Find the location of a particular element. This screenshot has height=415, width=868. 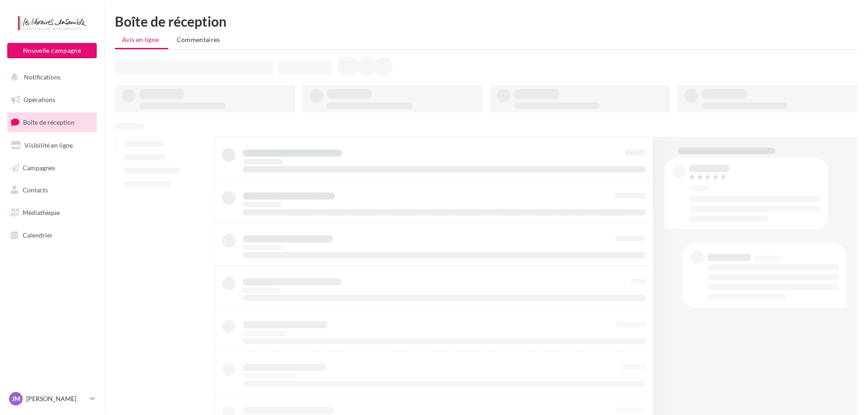

span: Commentaires is located at coordinates (199, 39).